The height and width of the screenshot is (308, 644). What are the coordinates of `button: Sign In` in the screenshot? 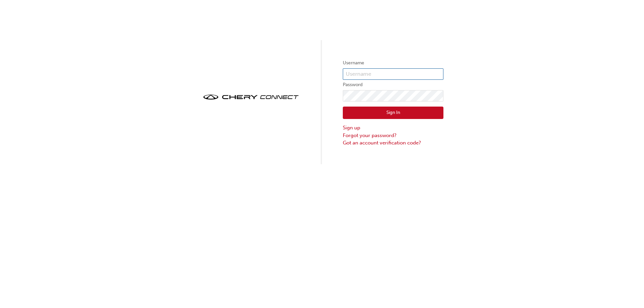 It's located at (393, 113).